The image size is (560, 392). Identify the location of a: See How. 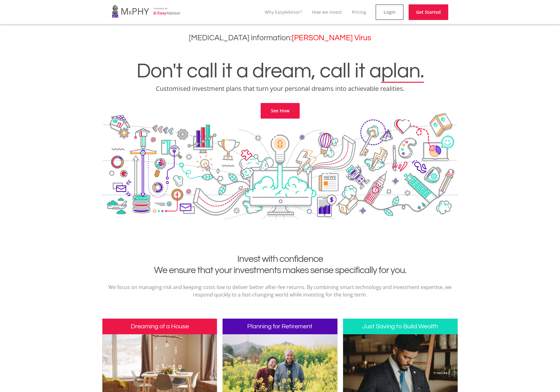
(280, 111).